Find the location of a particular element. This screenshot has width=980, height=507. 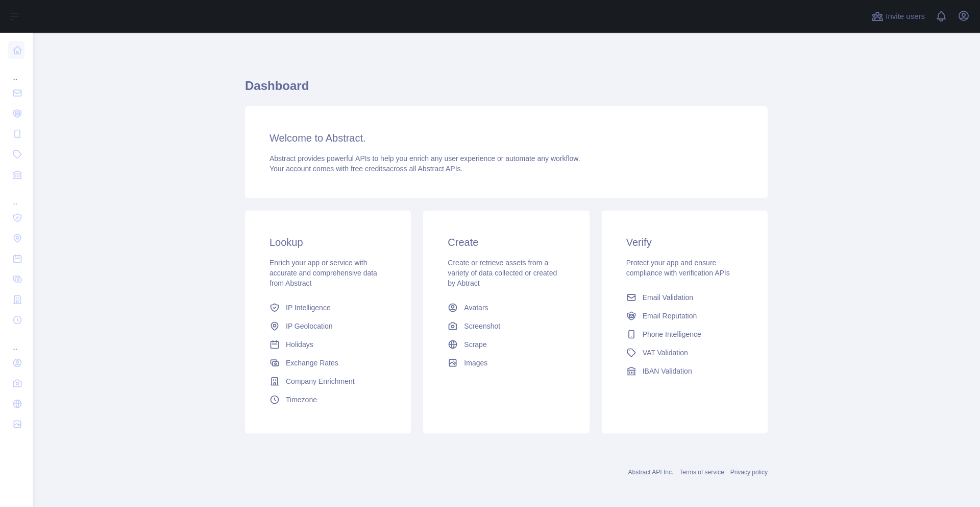

span: free credits is located at coordinates (368, 169).